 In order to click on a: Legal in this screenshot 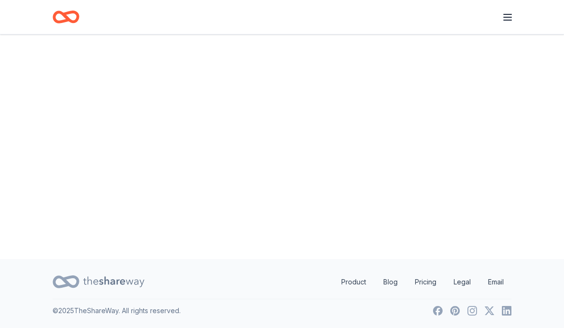, I will do `click(462, 282)`.